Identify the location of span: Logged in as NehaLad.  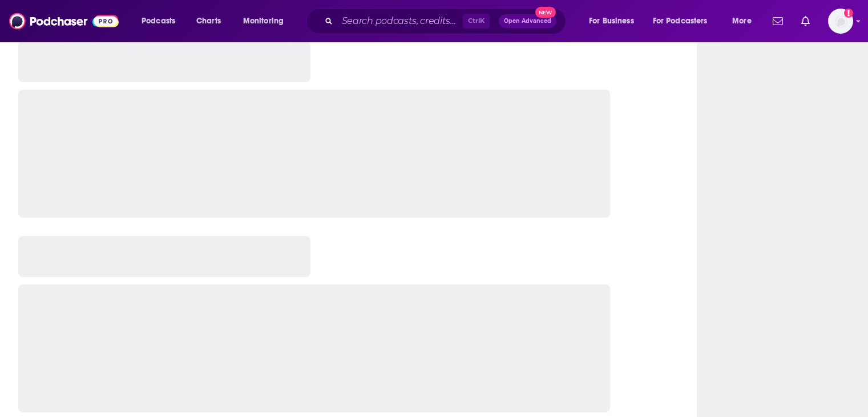
(841, 21).